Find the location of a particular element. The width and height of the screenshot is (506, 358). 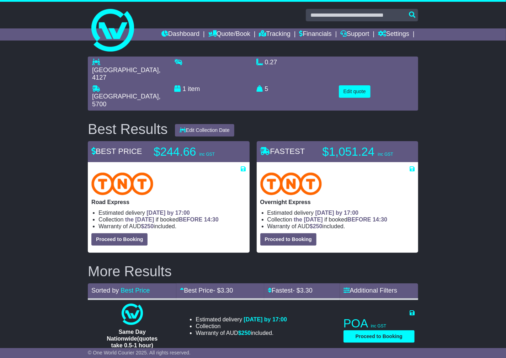

span: Same Day Nationwide(quotes take 0.5-1 hour) is located at coordinates (132, 338).